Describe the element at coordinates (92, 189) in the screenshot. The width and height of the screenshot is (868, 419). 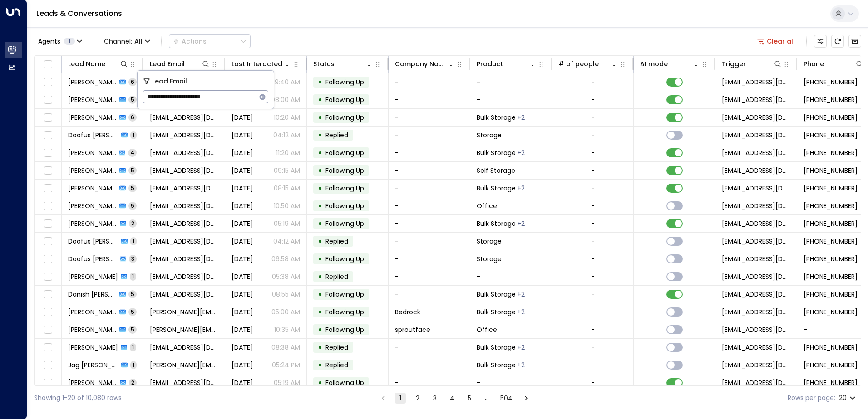
I see `span: Kristoffer Dessauer` at that location.